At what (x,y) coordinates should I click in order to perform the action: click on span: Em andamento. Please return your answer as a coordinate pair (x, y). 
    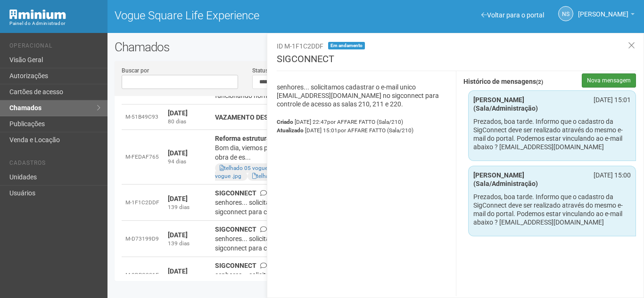
    Looking at the image, I should click on (347, 46).